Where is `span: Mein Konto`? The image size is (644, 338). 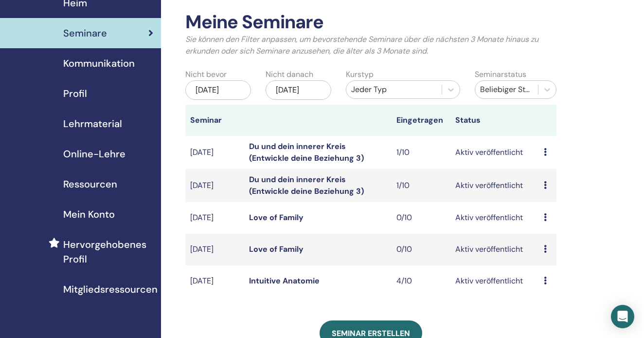
span: Mein Konto is located at coordinates (89, 214).